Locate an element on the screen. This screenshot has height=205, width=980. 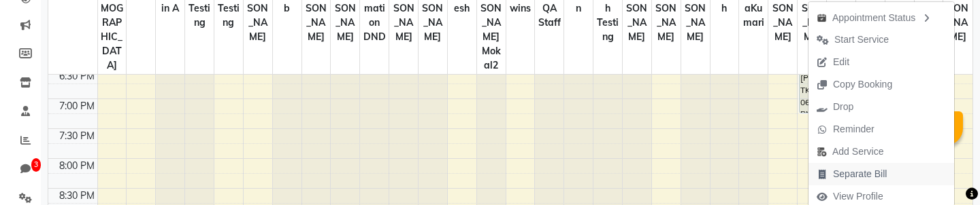
span: Start Service is located at coordinates (862, 39).